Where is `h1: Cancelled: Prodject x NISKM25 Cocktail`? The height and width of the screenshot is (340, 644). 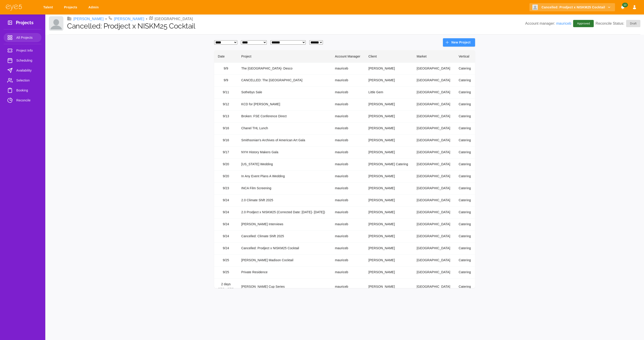
h1: Cancelled: Prodject x NISKM25 Cocktail is located at coordinates (296, 26).